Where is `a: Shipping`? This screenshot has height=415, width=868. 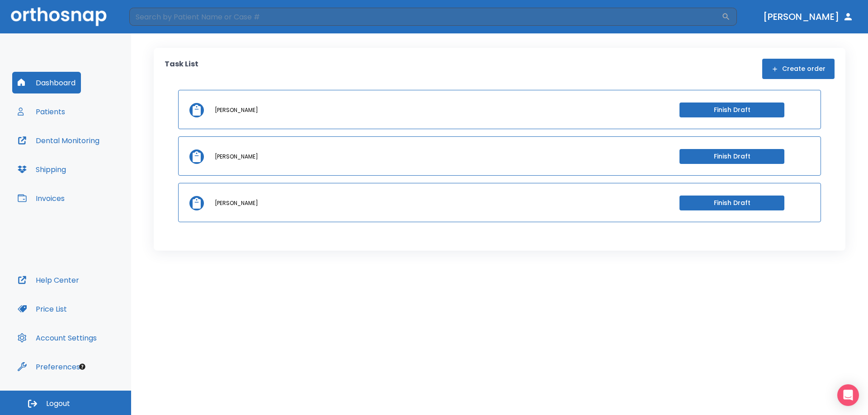 a: Shipping is located at coordinates (42, 170).